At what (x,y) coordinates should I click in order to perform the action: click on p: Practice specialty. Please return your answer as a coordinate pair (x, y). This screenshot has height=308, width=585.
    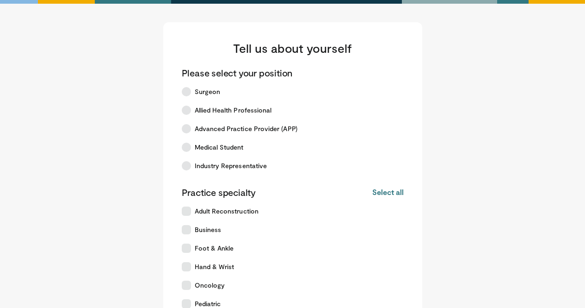
    Looking at the image, I should click on (219, 192).